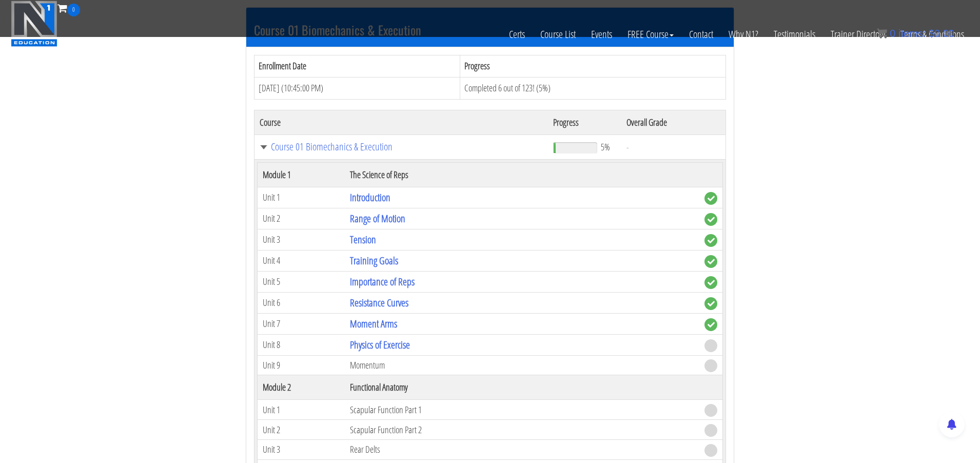 Image resolution: width=980 pixels, height=463 pixels. I want to click on a: Course List, so click(558, 34).